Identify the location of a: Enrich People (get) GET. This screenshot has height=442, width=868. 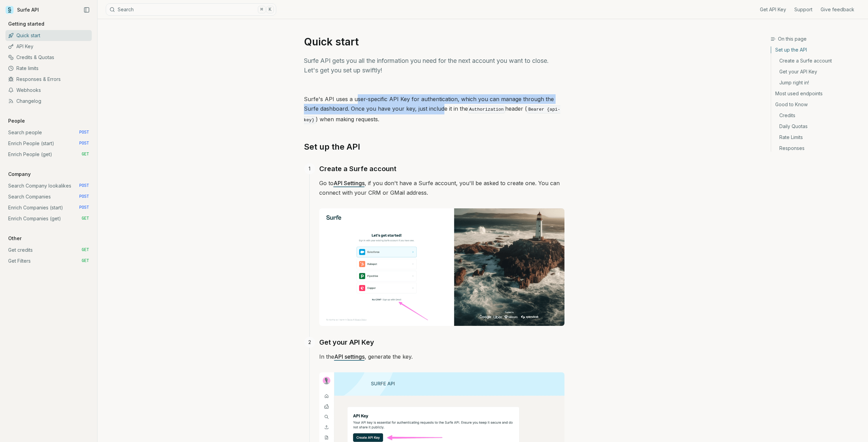
(48, 155).